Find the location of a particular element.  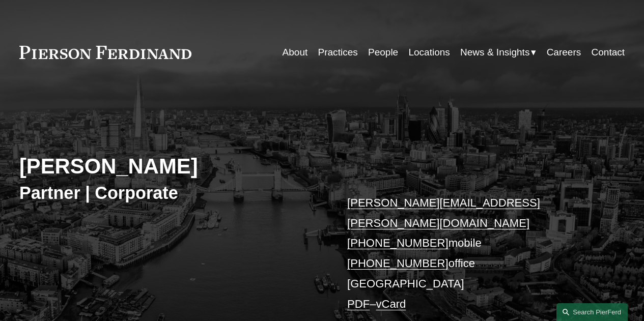

a: Contact is located at coordinates (608, 52).